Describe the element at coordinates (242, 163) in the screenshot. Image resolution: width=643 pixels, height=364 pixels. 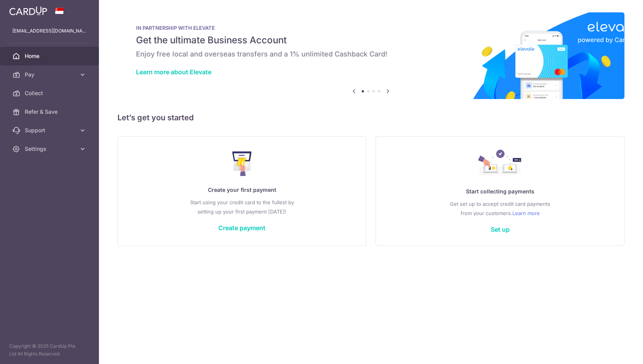
I see `img: Make Payment` at that location.